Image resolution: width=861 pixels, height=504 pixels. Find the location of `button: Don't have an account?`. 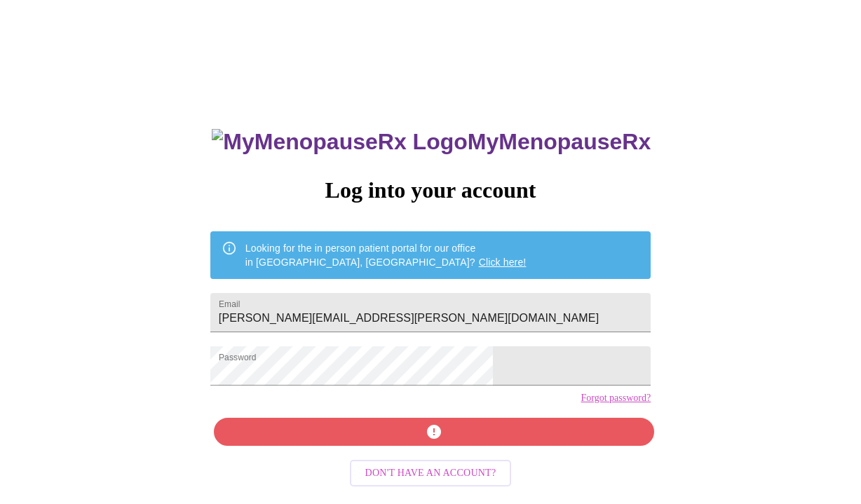

button: Don't have an account? is located at coordinates (430, 473).